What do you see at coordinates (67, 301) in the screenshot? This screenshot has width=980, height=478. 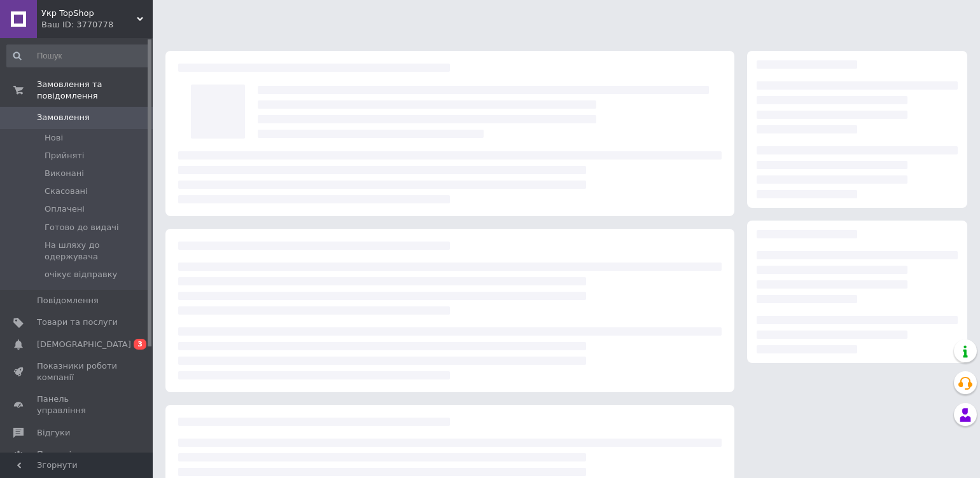 I see `span: Повідомлення` at bounding box center [67, 301].